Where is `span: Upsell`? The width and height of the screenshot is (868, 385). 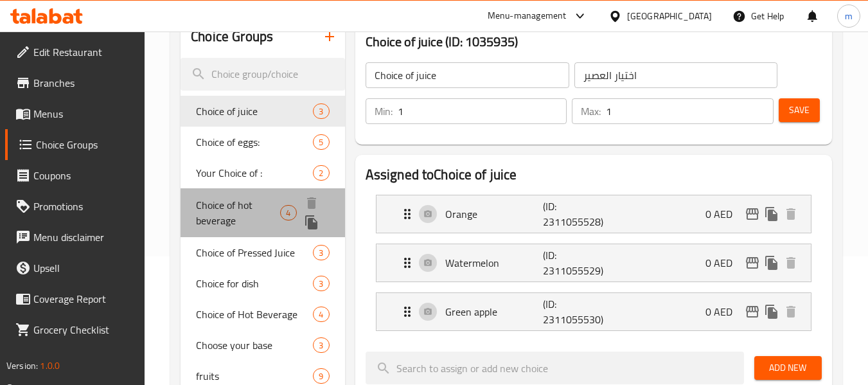
span: Upsell is located at coordinates (84, 268).